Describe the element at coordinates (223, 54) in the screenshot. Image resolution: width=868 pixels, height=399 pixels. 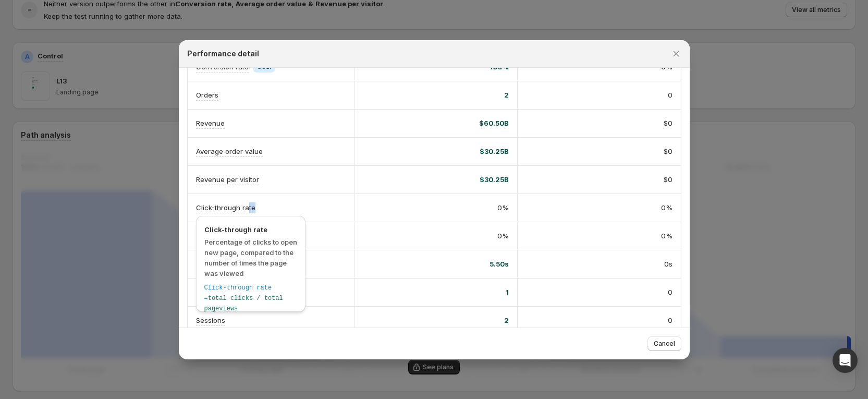
I see `h2: Performance detail` at that location.